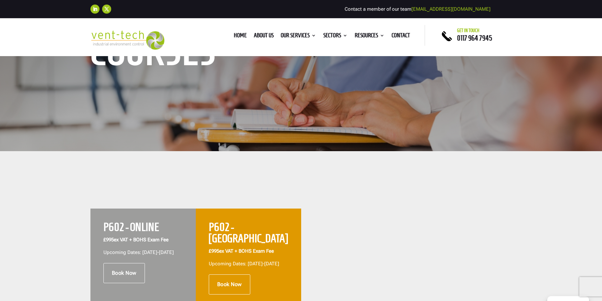 This screenshot has width=602, height=301. Describe the element at coordinates (264, 37) in the screenshot. I see `a: About us` at that location.